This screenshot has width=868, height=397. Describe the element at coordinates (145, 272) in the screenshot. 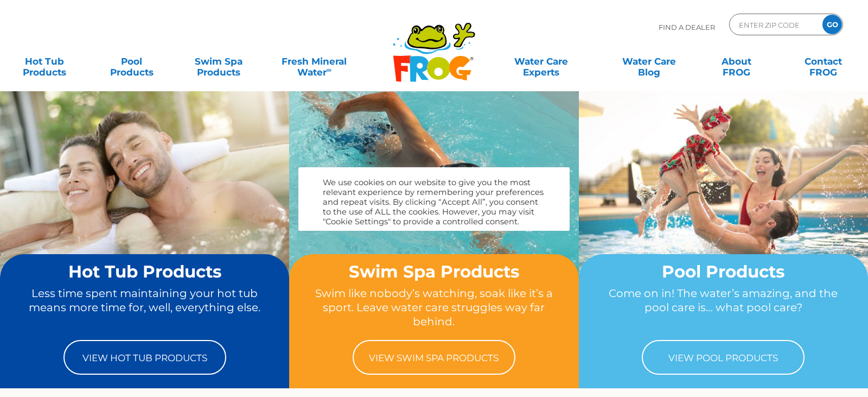

I see `h2: Hot Tub Products` at that location.